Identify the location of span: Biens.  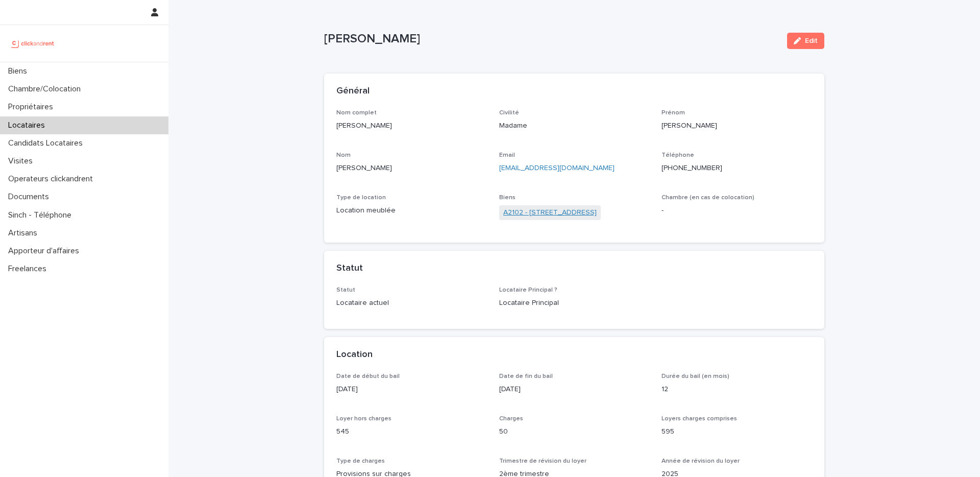
(508, 198).